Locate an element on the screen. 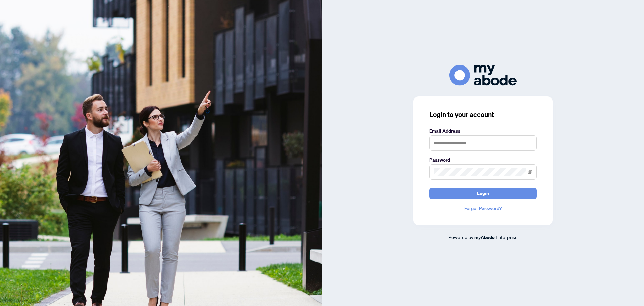 This screenshot has height=306, width=644. a: myAbode is located at coordinates (484, 237).